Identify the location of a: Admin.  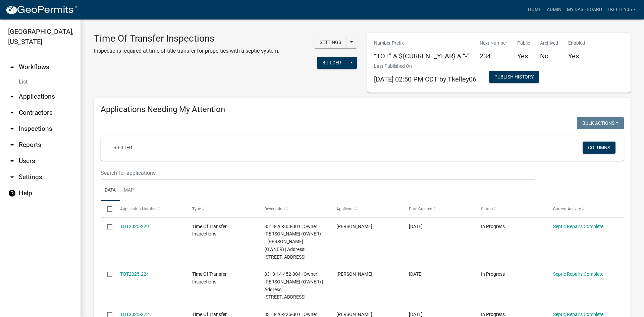
(554, 10).